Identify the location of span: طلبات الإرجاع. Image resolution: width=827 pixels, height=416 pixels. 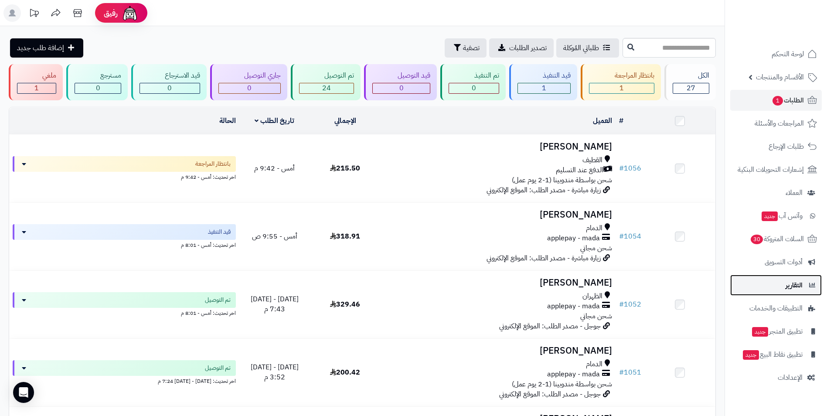
(786, 146).